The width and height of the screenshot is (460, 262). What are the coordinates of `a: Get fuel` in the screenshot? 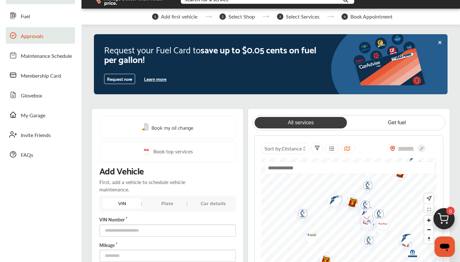 It's located at (397, 123).